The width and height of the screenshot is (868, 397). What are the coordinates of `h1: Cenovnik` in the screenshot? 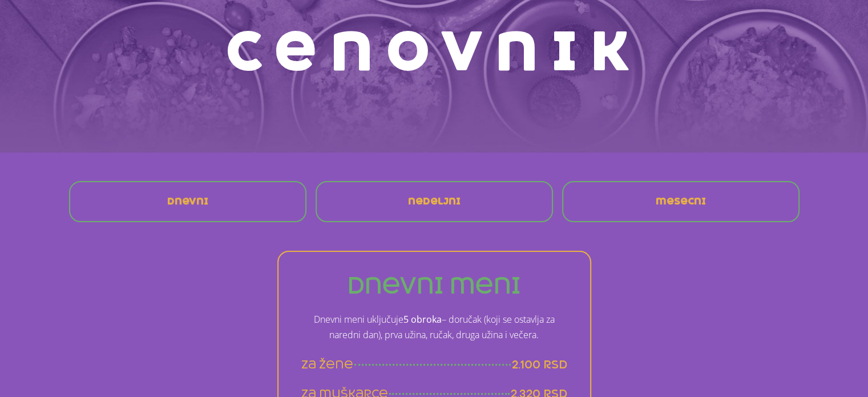 It's located at (435, 52).